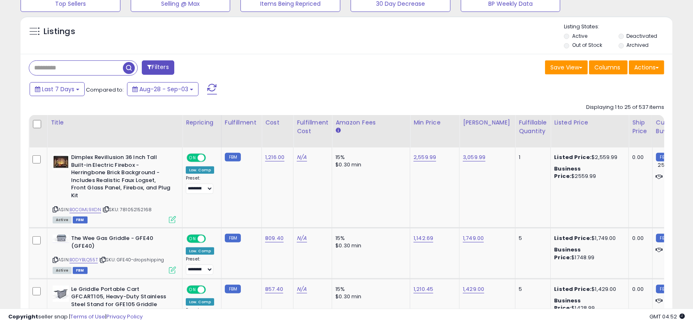 The height and width of the screenshot is (325, 693). I want to click on div: 1, so click(531, 157).